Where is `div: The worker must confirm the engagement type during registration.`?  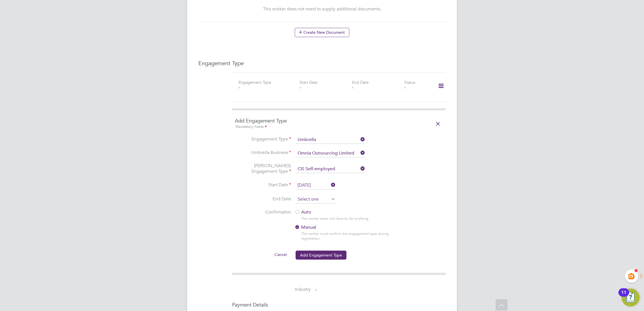 div: The worker must confirm the engagement type during registration. is located at coordinates (350, 236).